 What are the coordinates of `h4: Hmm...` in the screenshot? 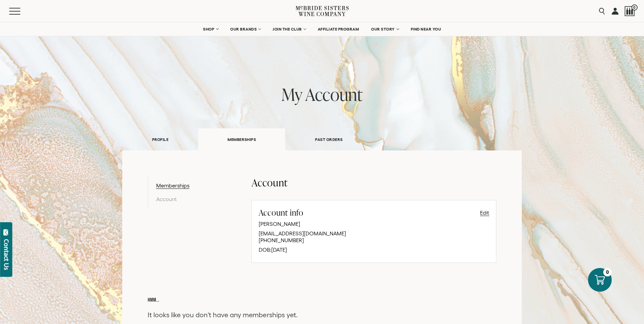 It's located at (322, 300).